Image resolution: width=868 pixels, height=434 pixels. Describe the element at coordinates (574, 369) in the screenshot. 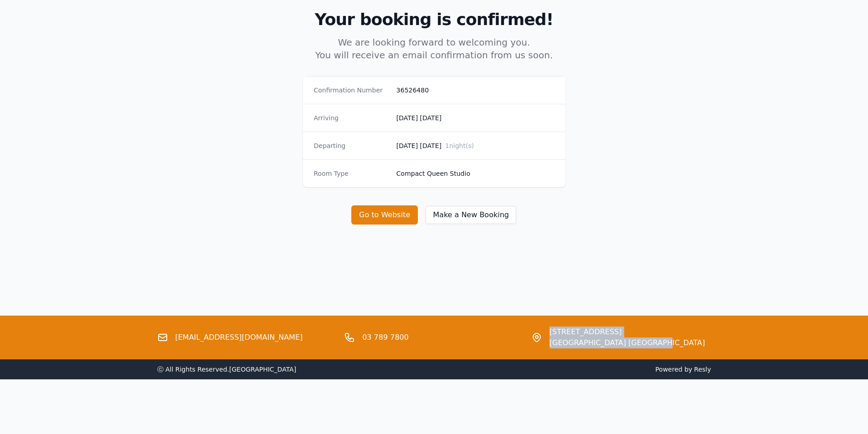

I see `span: Powered by` at that location.